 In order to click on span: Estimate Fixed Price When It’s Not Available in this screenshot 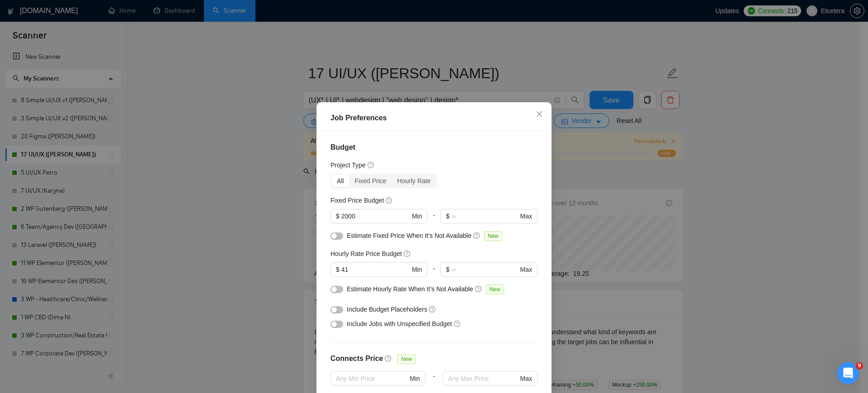, I will do `click(410, 235)`.